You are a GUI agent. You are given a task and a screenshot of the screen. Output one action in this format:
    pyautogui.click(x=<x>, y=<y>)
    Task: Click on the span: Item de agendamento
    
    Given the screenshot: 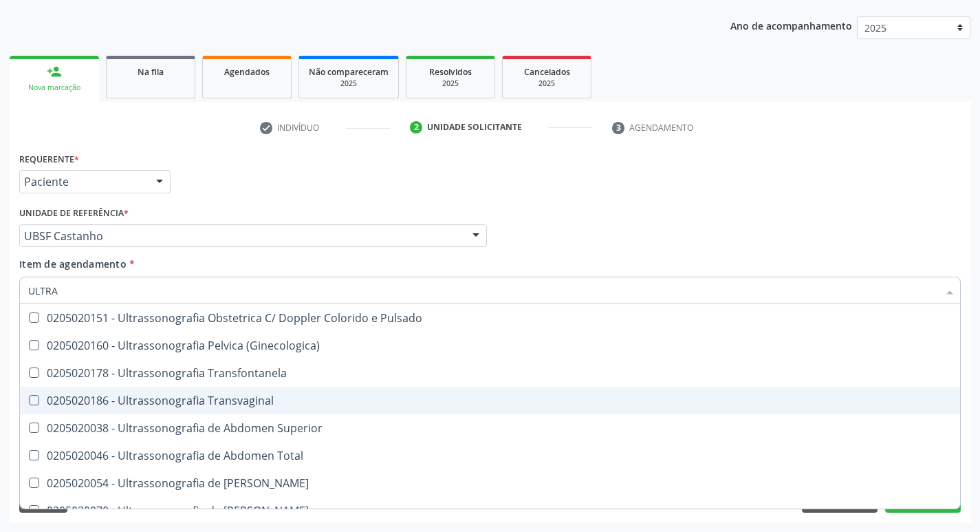 What is the action you would take?
    pyautogui.click(x=73, y=264)
    